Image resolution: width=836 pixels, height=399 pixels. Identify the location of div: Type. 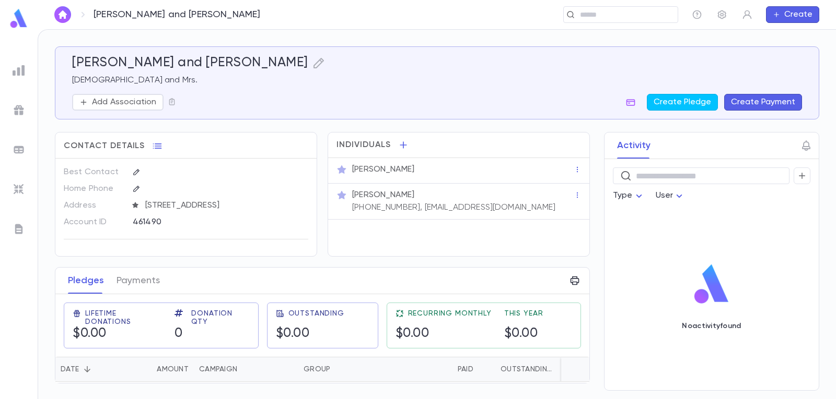
(629, 196).